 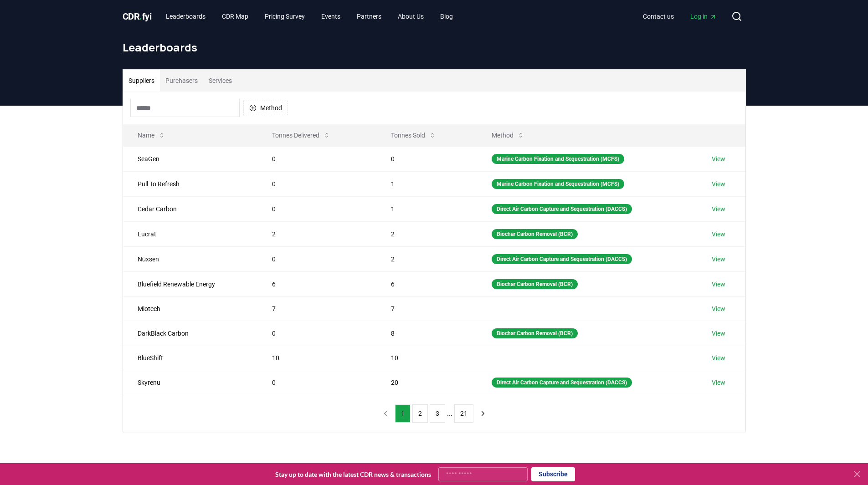 What do you see at coordinates (191, 358) in the screenshot?
I see `td: BlueShift` at bounding box center [191, 358].